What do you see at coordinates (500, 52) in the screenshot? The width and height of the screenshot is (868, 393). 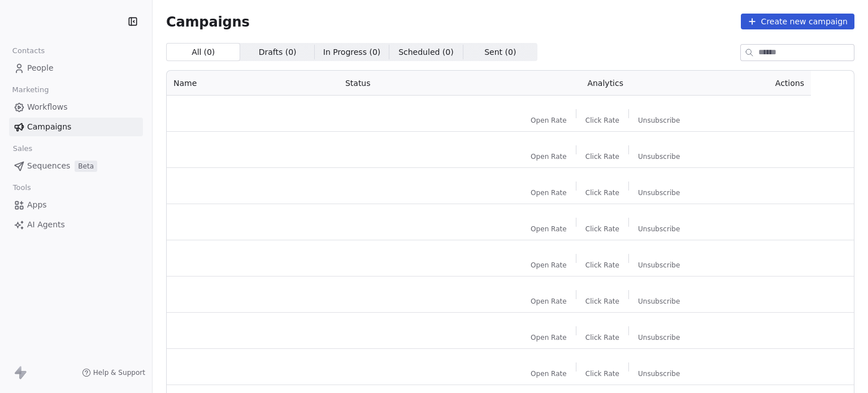 I see `span: Sent ( 0 )` at bounding box center [500, 52].